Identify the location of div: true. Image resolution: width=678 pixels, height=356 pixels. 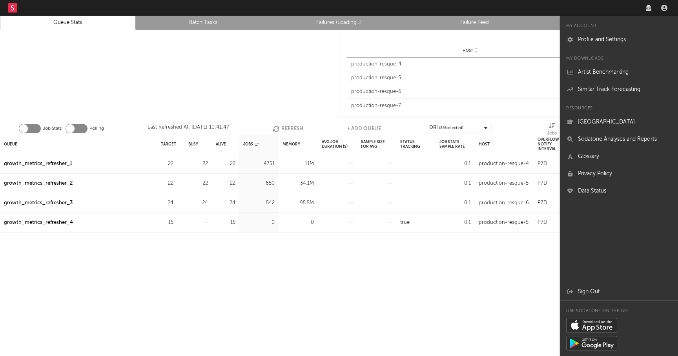
(405, 223).